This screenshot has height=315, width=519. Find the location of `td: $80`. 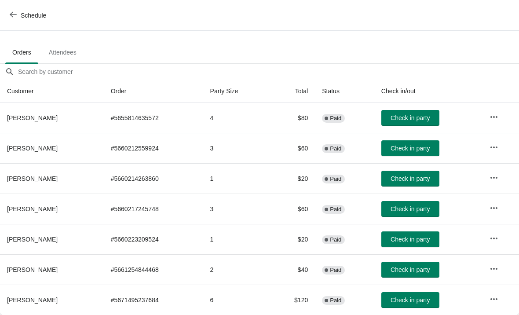

td: $80 is located at coordinates (292, 118).